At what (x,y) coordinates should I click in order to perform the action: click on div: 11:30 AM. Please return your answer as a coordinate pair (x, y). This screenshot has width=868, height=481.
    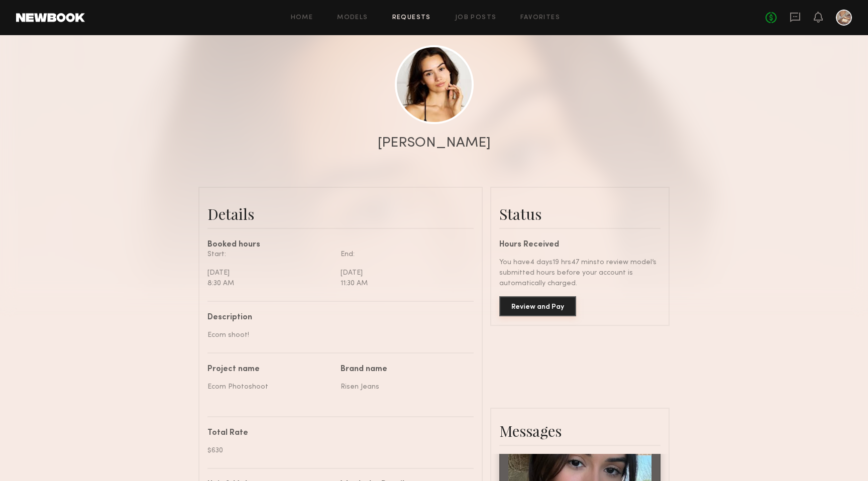
    Looking at the image, I should click on (403, 283).